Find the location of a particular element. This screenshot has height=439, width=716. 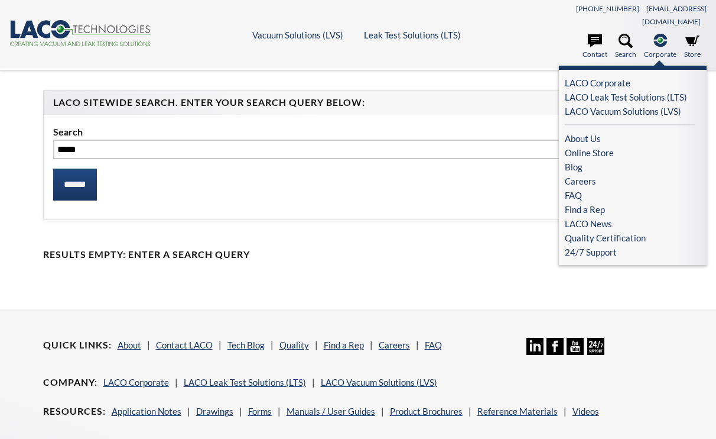

a: Application Notes is located at coordinates (147, 411).